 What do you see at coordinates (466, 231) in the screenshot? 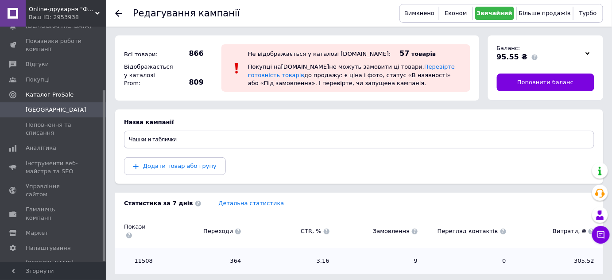
I see `span: Перегляд контактів` at bounding box center [466, 231].